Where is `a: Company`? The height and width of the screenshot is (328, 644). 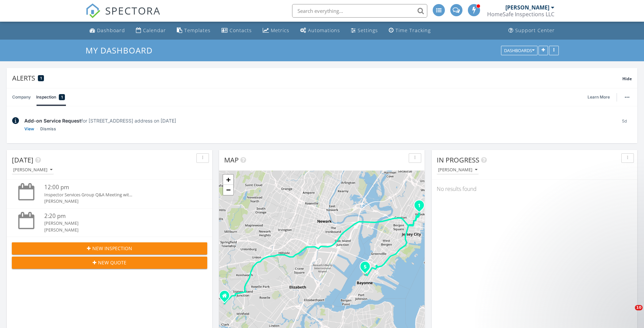 a: Company is located at coordinates (21, 97).